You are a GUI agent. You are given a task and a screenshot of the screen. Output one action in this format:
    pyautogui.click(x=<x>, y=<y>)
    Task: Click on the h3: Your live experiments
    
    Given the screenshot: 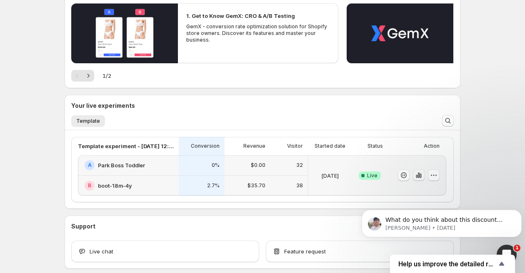 What is the action you would take?
    pyautogui.click(x=103, y=106)
    